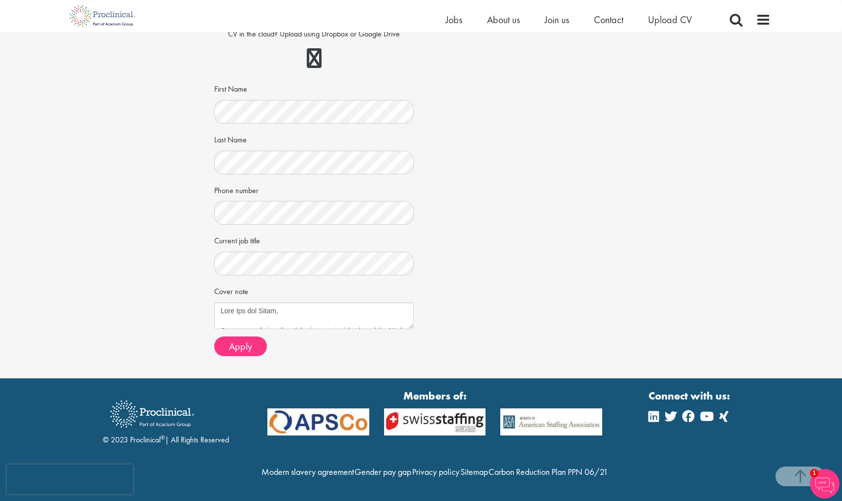 Image resolution: width=842 pixels, height=501 pixels. What do you see at coordinates (670, 20) in the screenshot?
I see `span: Upload CV` at bounding box center [670, 20].